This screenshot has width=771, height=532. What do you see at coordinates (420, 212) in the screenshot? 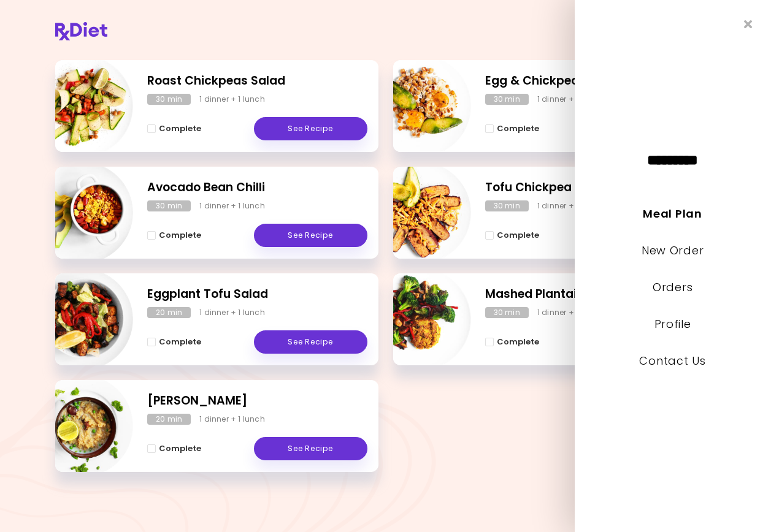
I see `img: Info - Tofu Chickpea Bake` at bounding box center [420, 212].